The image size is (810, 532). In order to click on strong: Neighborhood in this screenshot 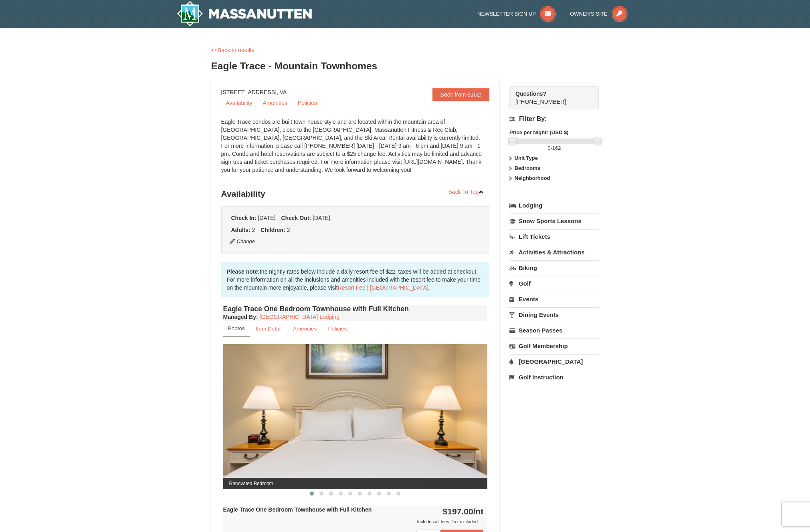, I will do `click(532, 178)`.